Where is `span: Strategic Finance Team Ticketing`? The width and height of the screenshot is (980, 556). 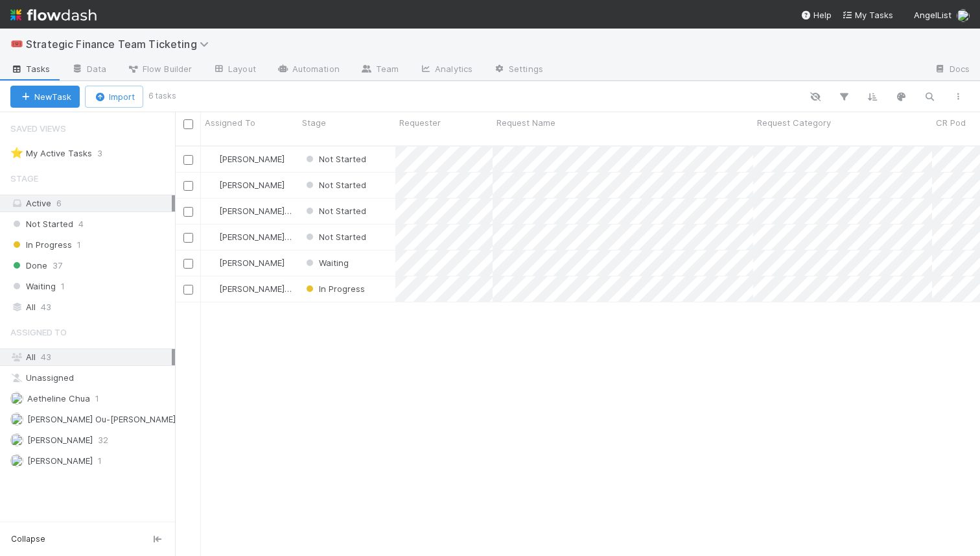 span: Strategic Finance Team Ticketing is located at coordinates (120, 44).